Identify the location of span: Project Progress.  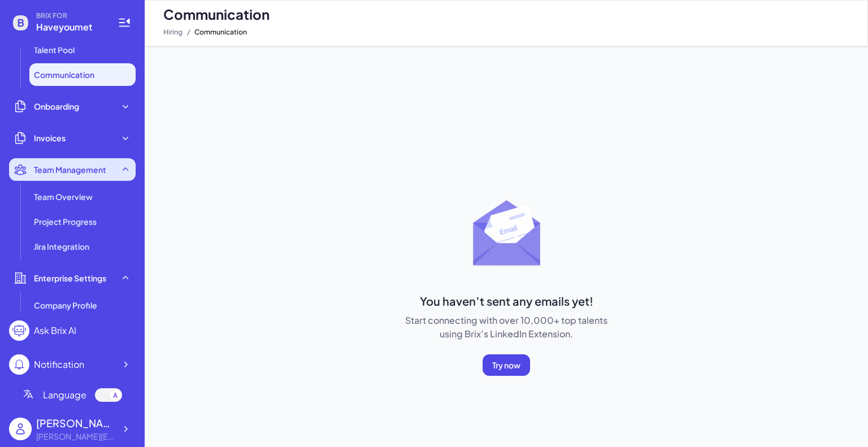
(65, 221).